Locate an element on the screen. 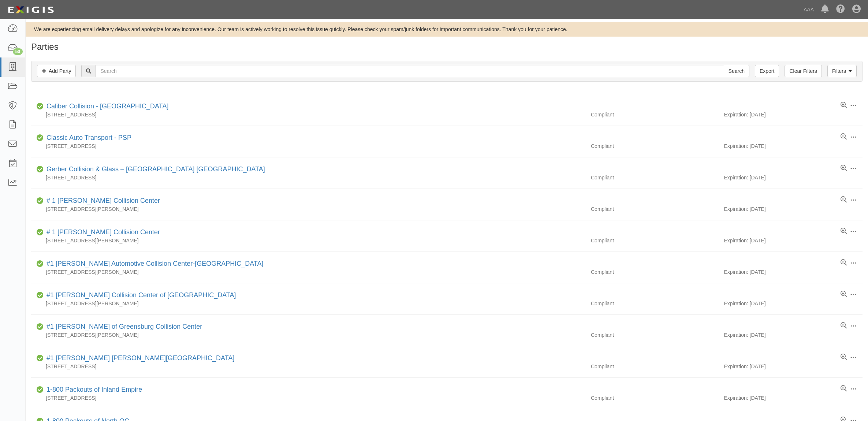 The height and width of the screenshot is (421, 868). div: 1-800 Packouts of Inland Empire is located at coordinates (93, 390).